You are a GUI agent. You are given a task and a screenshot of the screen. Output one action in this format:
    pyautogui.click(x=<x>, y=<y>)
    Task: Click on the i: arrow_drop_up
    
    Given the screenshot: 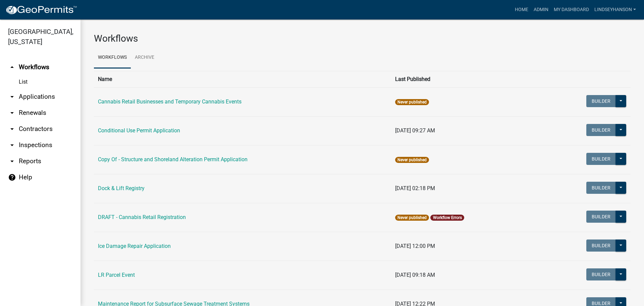 What is the action you would take?
    pyautogui.click(x=12, y=67)
    